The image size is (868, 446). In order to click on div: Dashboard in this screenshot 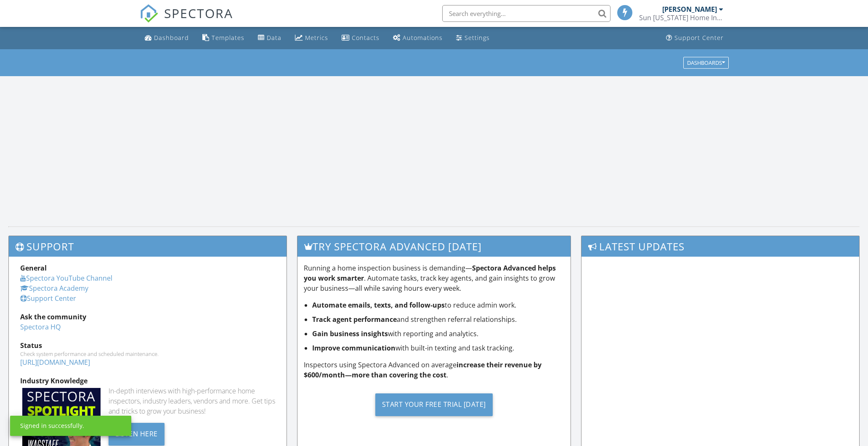, I will do `click(171, 37)`.